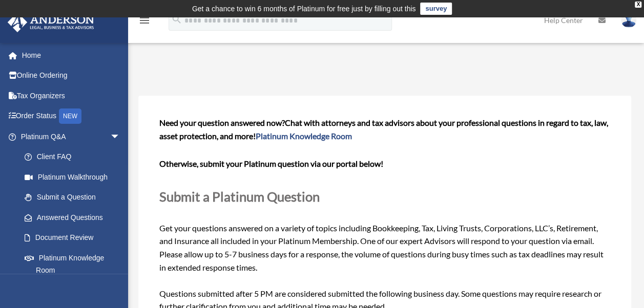 Image resolution: width=644 pixels, height=308 pixels. I want to click on span: Need your question answered now?, so click(221, 122).